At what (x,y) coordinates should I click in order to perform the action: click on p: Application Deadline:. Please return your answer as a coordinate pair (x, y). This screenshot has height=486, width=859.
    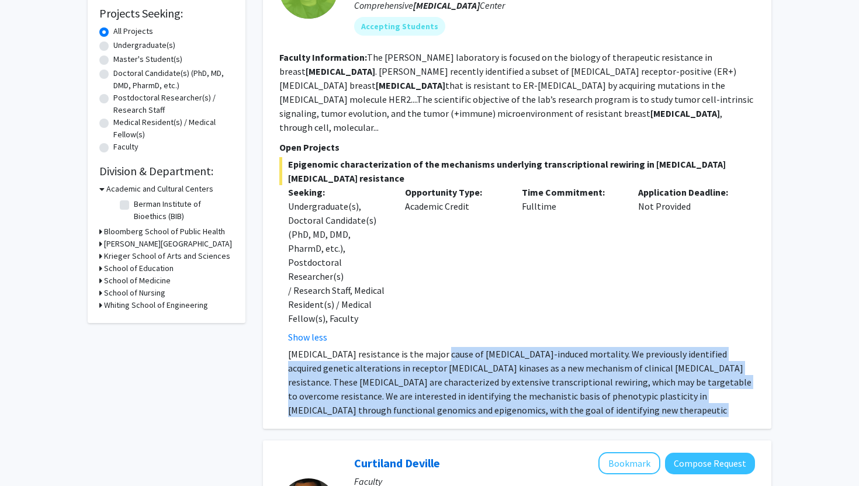
    Looking at the image, I should click on (687, 192).